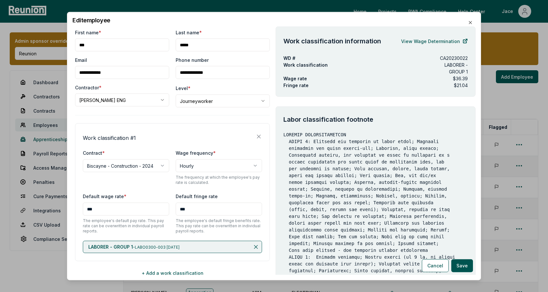 Image resolution: width=548 pixels, height=292 pixels. What do you see at coordinates (351, 65) in the screenshot?
I see `p: Work classification` at bounding box center [351, 65].